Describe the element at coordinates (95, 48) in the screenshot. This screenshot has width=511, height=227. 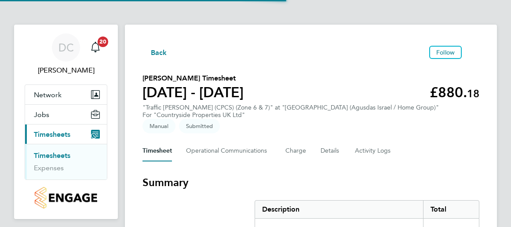
I see `a: 20` at that location.